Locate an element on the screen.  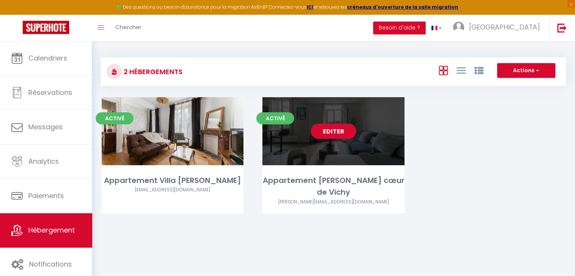
a: ICI is located at coordinates (310, 7).